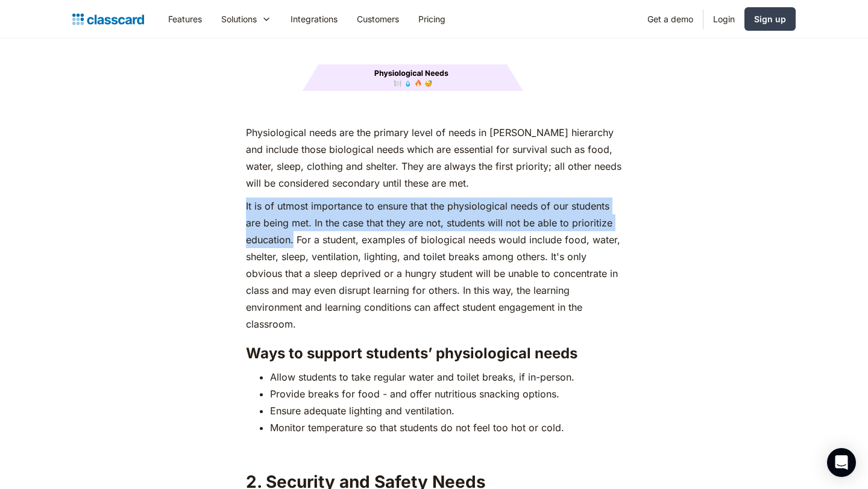  What do you see at coordinates (433, 354) in the screenshot?
I see `h3: Ways to support students’ physiological needs` at bounding box center [433, 354].